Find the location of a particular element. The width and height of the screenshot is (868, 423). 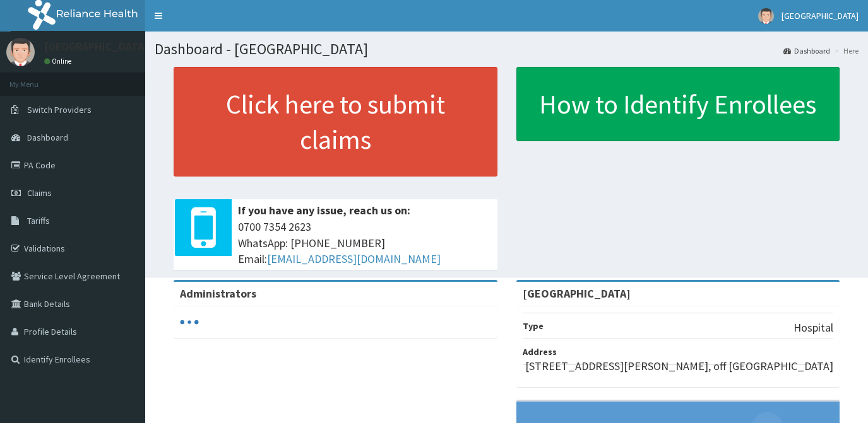

a: How to Identify Enrollees is located at coordinates (677, 104).